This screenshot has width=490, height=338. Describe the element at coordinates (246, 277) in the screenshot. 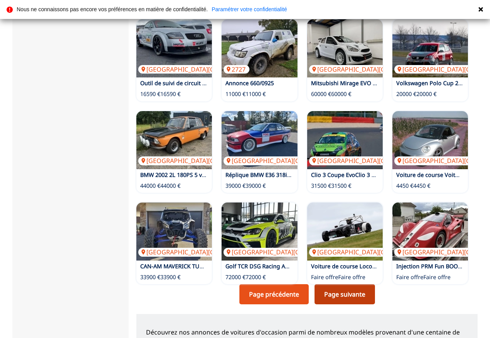

I see `p: 72000 €` at that location.